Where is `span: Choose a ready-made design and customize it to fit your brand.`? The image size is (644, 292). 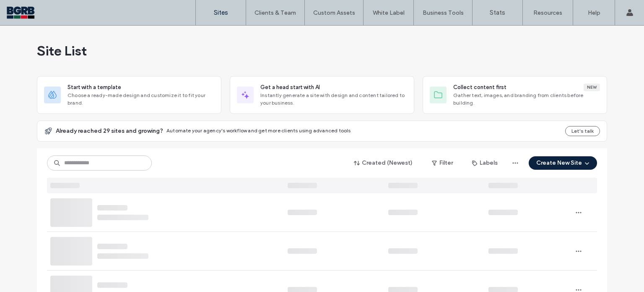
span: Choose a ready-made design and customize it to fit your brand. is located at coordinates (141, 99).